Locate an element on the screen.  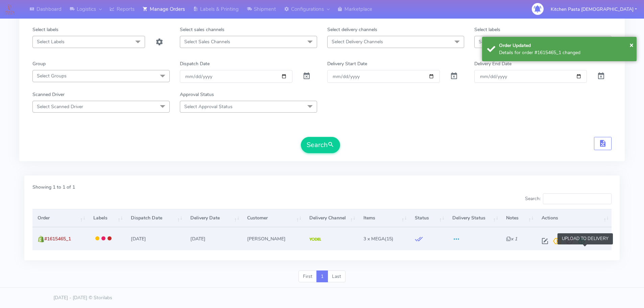
th: Actions: activate to sort column ascending is located at coordinates (574, 218).